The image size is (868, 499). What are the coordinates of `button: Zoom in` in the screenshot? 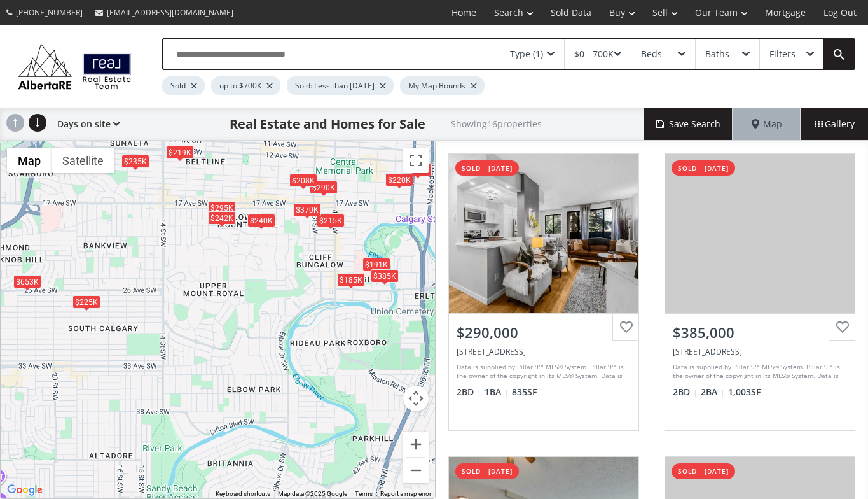 It's located at (416, 444).